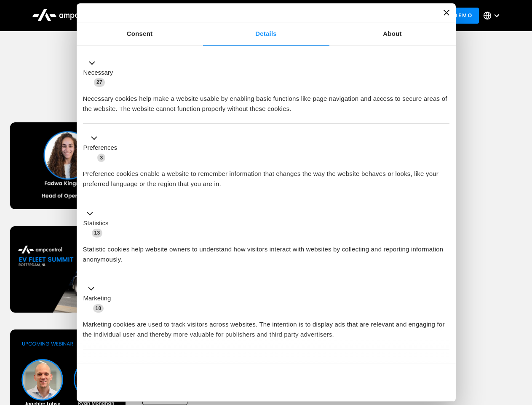  Describe the element at coordinates (266, 251) in the screenshot. I see `div: Statistic cookies help website owners to understand how visitors interact with websites by collec...` at that location.